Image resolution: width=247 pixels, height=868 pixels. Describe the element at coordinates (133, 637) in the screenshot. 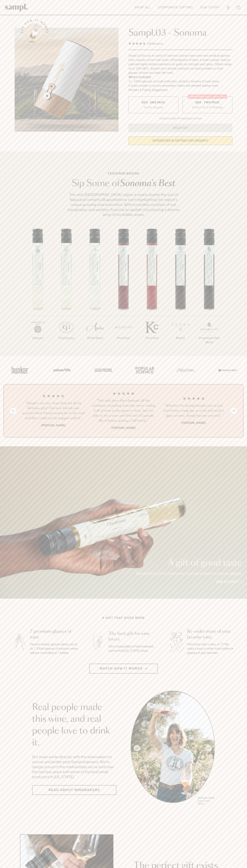

I see `h3: The best gift for wine lovers` at that location.